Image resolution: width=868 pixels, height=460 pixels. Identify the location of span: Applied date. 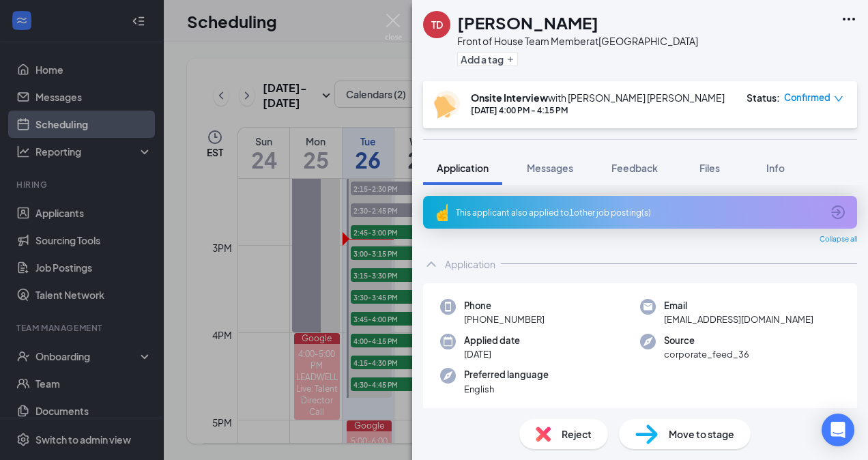
(492, 341).